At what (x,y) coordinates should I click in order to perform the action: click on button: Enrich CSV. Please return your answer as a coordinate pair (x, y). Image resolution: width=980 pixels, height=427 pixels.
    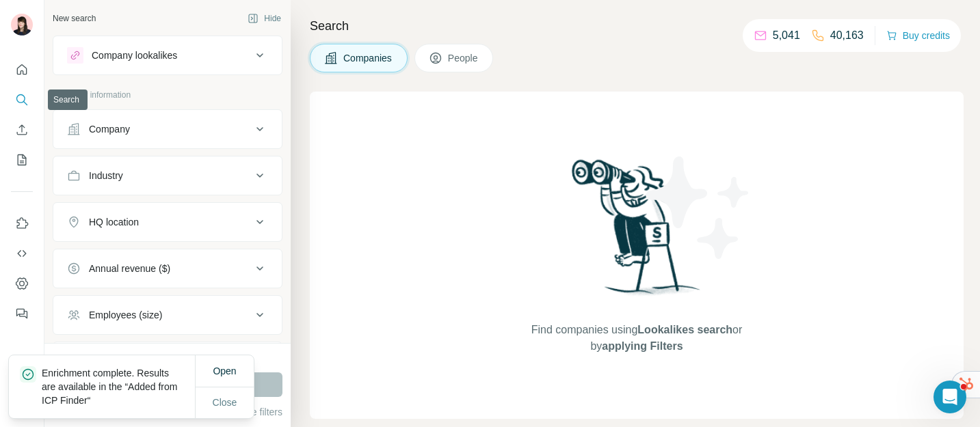
    Looking at the image, I should click on (22, 130).